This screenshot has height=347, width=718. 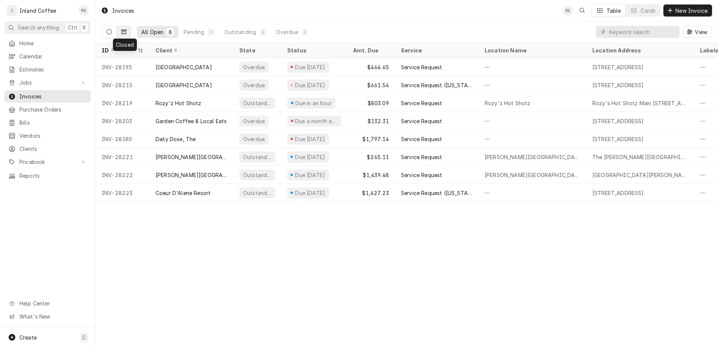 What do you see at coordinates (371, 193) in the screenshot?
I see `div: $1,427.23` at bounding box center [371, 193].